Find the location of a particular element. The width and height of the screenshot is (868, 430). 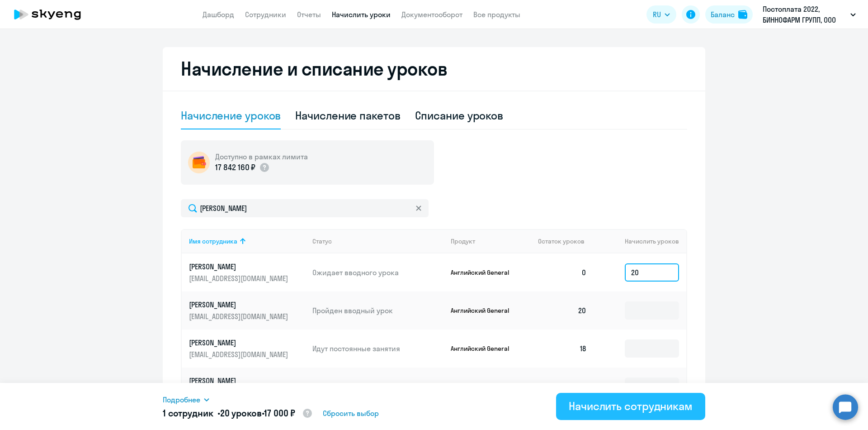

p: Постоплата 2022, БИННОФАРМ ГРУПП, ООО is located at coordinates (805, 14).